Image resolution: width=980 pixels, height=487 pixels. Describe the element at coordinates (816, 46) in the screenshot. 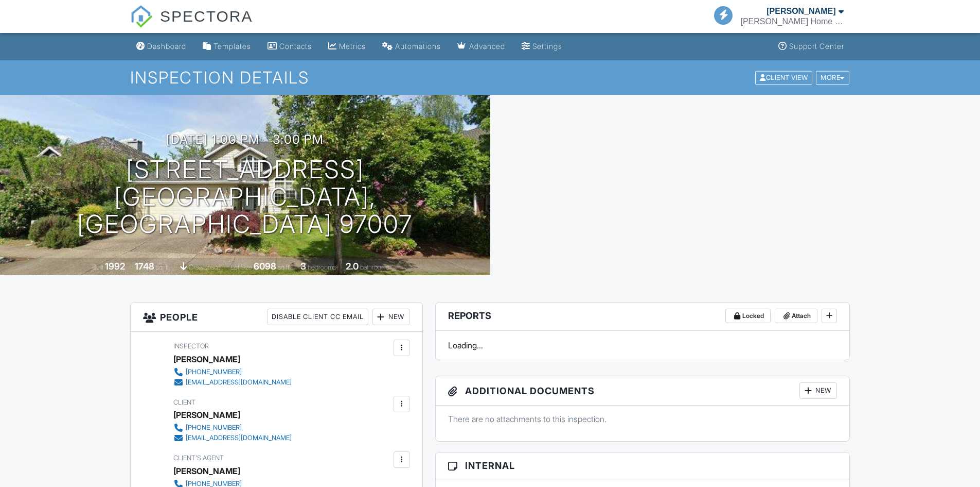

I see `div: Support Center` at that location.